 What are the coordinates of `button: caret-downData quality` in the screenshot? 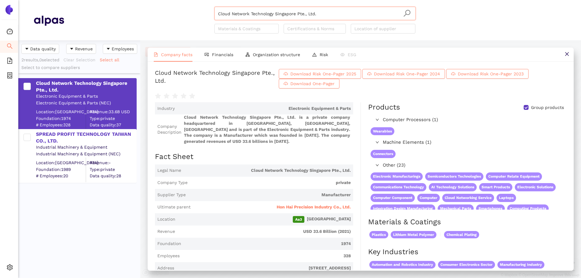 It's located at (40, 49).